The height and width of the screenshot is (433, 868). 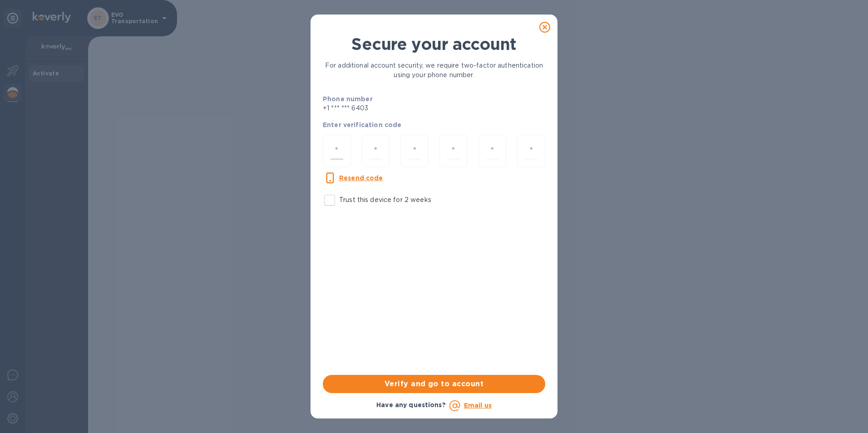 I want to click on span: Verify and go to account, so click(x=434, y=384).